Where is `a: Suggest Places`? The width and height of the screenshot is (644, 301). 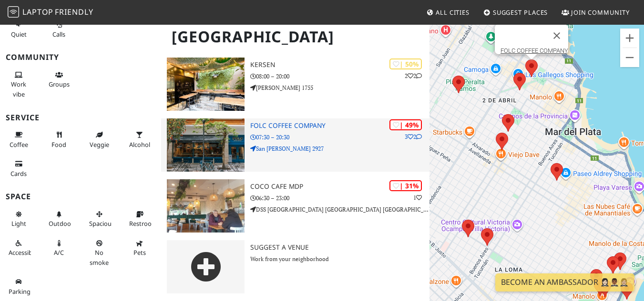
a: Suggest Places is located at coordinates (516, 12).